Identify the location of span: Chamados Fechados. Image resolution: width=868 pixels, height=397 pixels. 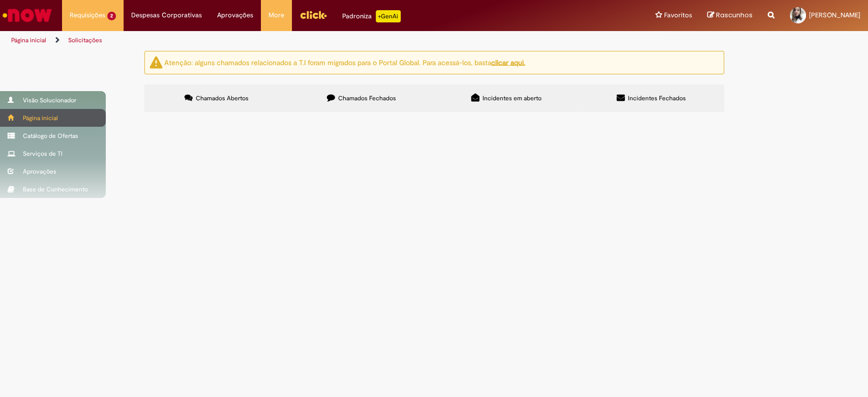
(367, 98).